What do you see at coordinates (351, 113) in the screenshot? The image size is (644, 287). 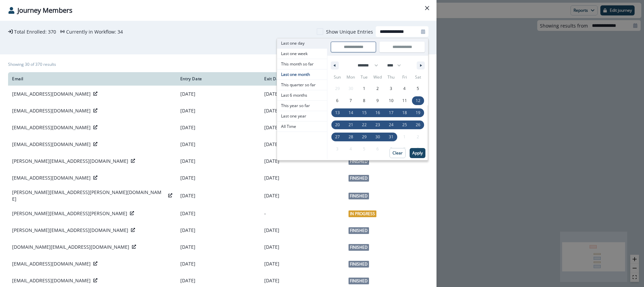 I see `button: 14` at bounding box center [351, 113].